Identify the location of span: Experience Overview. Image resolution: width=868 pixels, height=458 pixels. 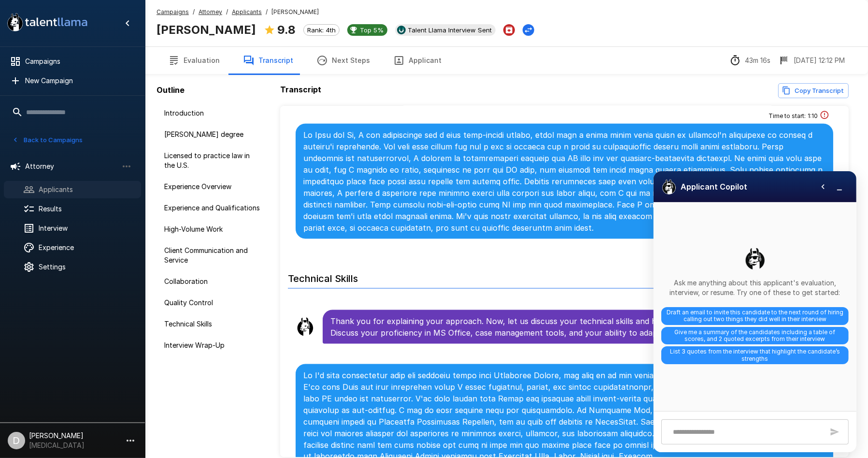
(213, 187).